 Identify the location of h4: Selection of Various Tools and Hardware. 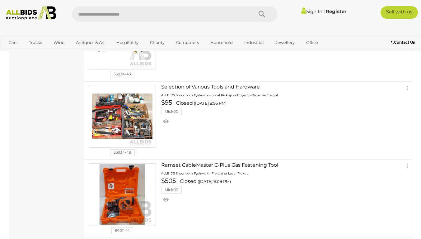
(266, 87).